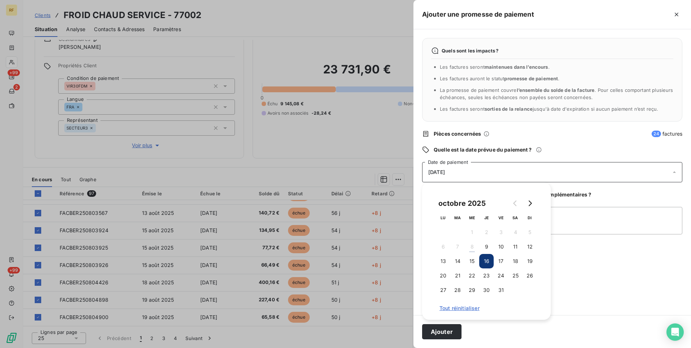 The height and width of the screenshot is (348, 691). I want to click on button: 30, so click(487, 290).